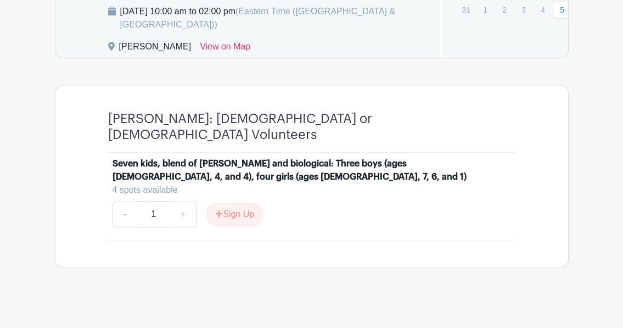 The image size is (623, 328). I want to click on button: Sign Up, so click(234, 214).